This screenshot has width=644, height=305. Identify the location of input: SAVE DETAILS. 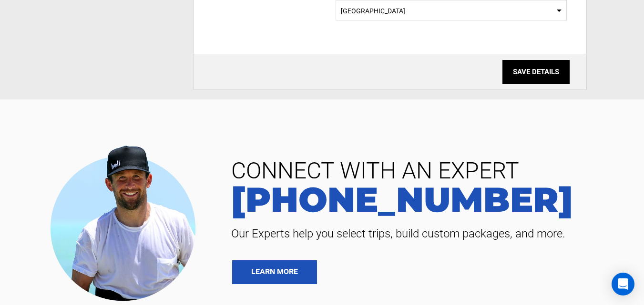
(536, 72).